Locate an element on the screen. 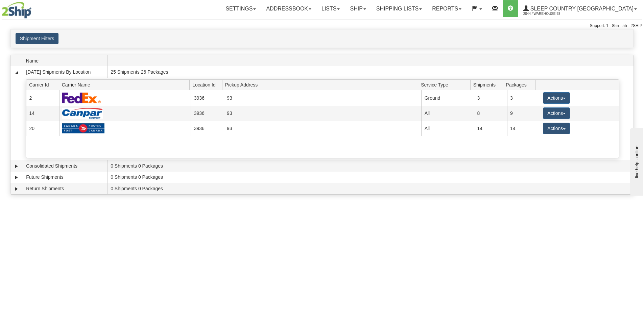 This screenshot has width=644, height=322. span: Carrier Id is located at coordinates (44, 85).